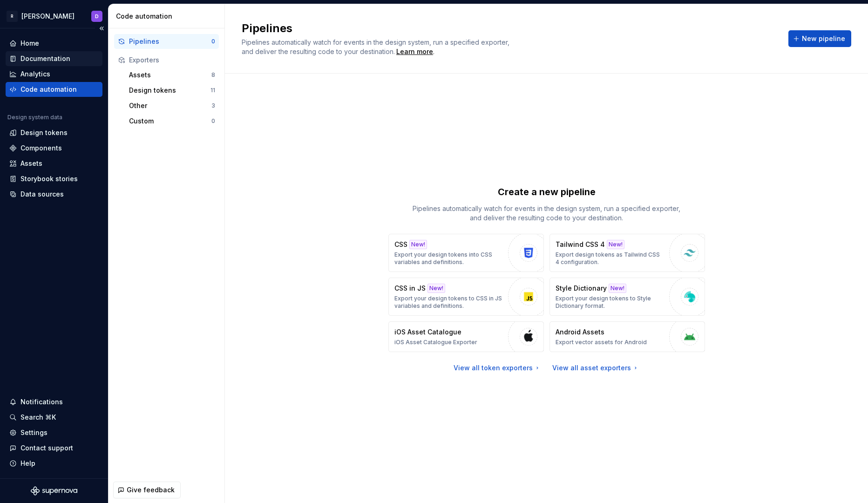 The width and height of the screenshot is (868, 503). What do you see at coordinates (54, 43) in the screenshot?
I see `a: Home` at bounding box center [54, 43].